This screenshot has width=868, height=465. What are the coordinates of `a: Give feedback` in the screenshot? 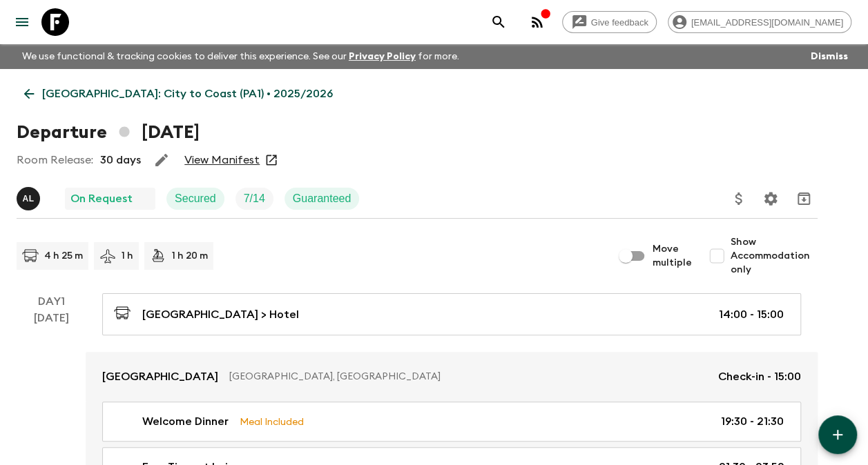 It's located at (609, 22).